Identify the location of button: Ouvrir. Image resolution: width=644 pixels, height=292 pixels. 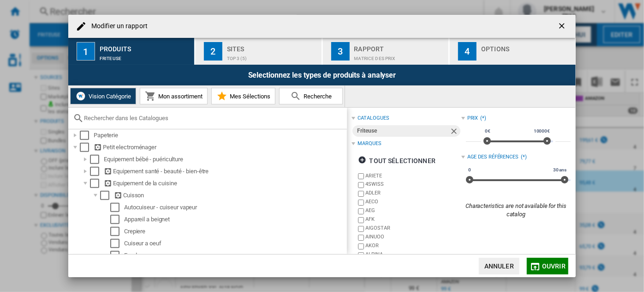
(548, 266).